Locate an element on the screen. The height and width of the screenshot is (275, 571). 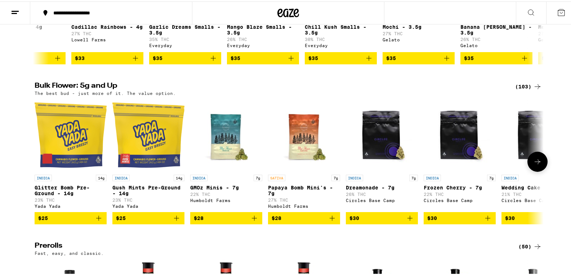
img: Yada Yada - Gush Mints Pre-Ground - 14g is located at coordinates (148, 134).